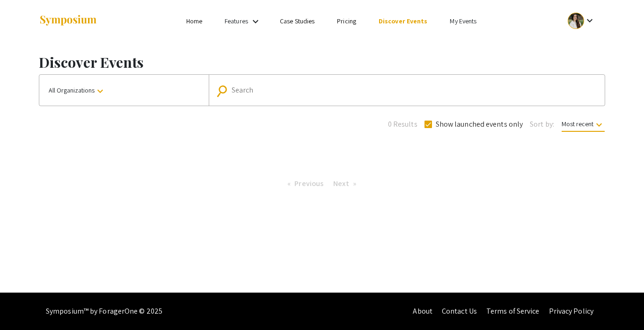 The width and height of the screenshot is (644, 330). What do you see at coordinates (67, 20) in the screenshot?
I see `img: Symposium by ForagerOne` at bounding box center [67, 20].